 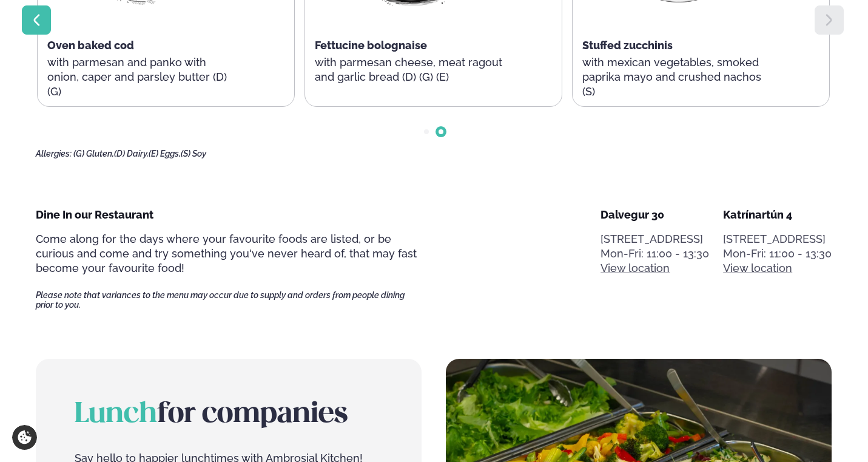 I want to click on span: (D) Dairy,, so click(x=131, y=153).